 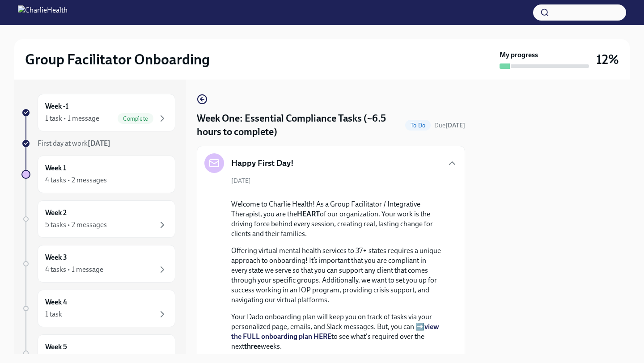 What do you see at coordinates (338, 276) in the screenshot?
I see `p: Offering virtual mental health services to 37+ states requires a unique approach to onboarding! I...` at bounding box center [338, 276].